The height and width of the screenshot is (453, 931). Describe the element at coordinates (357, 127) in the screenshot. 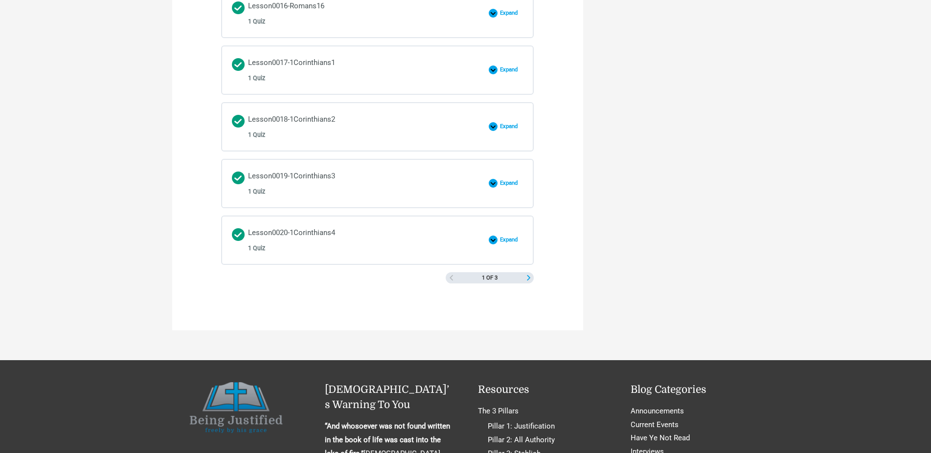

I see `a: Completed Lesson0018-1Corinthians2 1 Quiz` at that location.